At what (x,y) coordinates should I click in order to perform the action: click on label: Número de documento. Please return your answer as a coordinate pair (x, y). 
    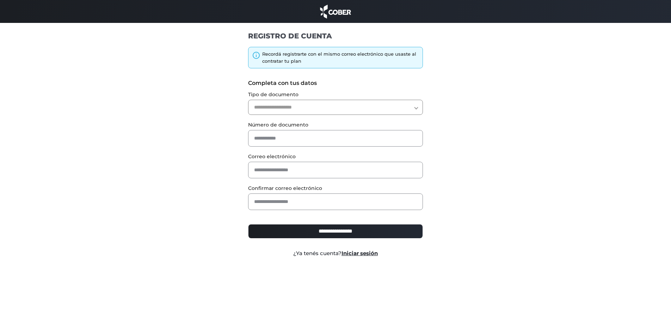
    Looking at the image, I should click on (336, 125).